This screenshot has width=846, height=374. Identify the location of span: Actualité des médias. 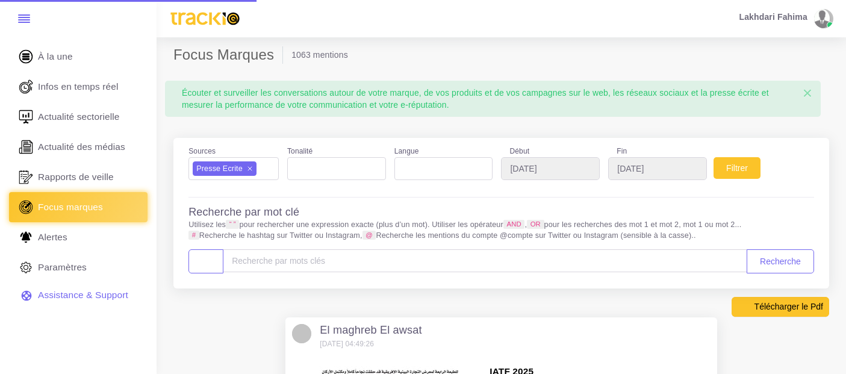
(81, 147).